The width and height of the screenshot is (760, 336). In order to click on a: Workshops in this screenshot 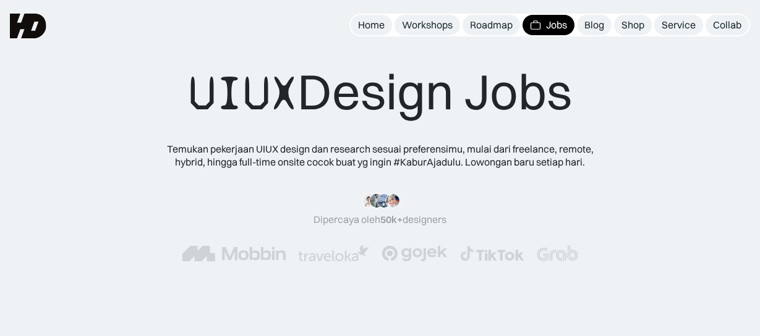, I will do `click(427, 25)`.